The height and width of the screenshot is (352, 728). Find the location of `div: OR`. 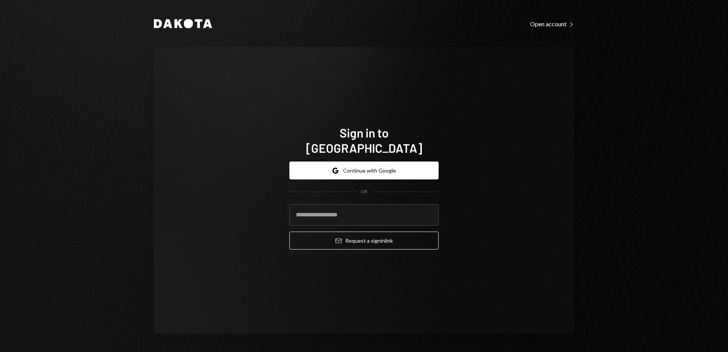

div: OR is located at coordinates (364, 192).